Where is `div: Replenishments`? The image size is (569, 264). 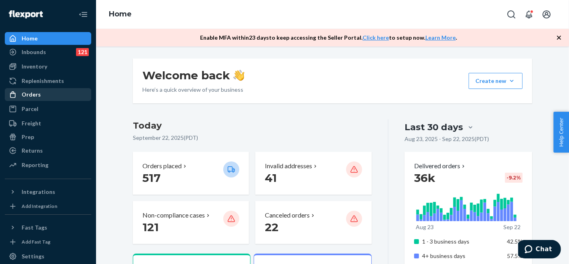
div: Replenishments is located at coordinates (43, 81).